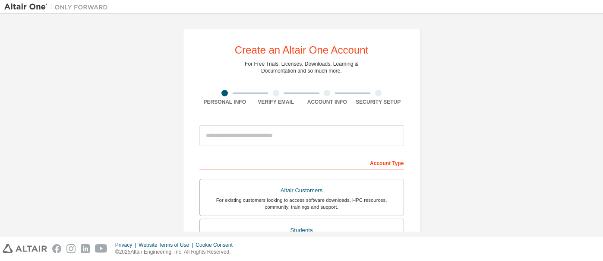  I want to click on div: Account Type, so click(302, 162).